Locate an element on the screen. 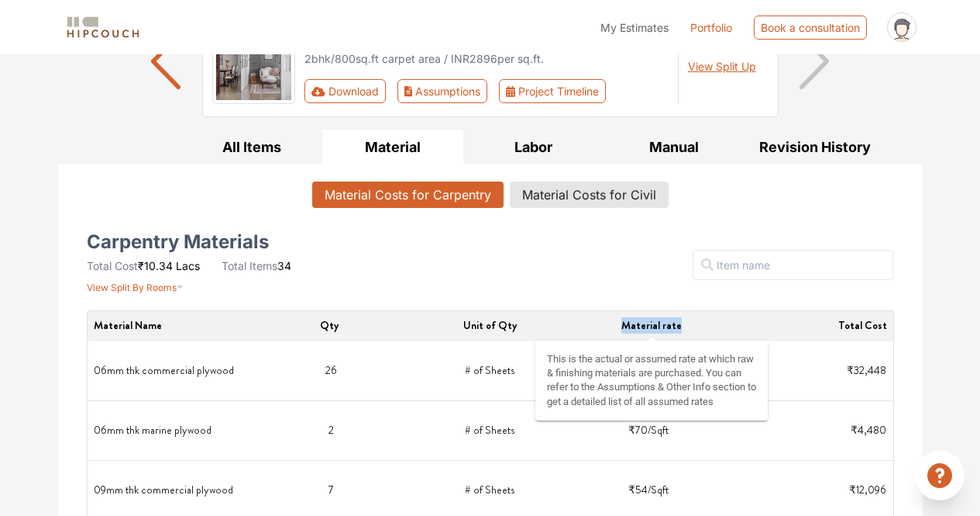  h5: Carpentry Materials is located at coordinates (178, 242).